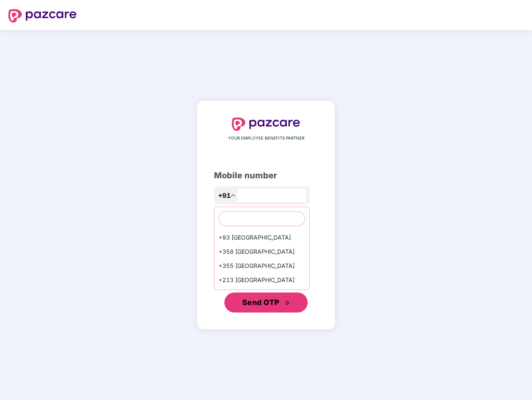 This screenshot has height=400, width=532. Describe the element at coordinates (224, 195) in the screenshot. I see `span: +91` at that location.